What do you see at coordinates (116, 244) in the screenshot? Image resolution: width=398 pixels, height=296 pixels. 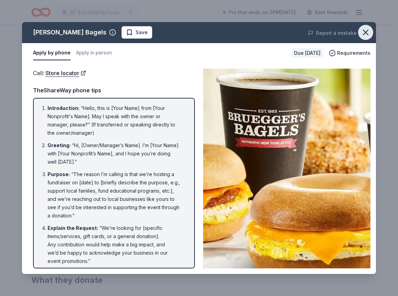 I see `li: “We’re looking for [specific items/services, gift cards, or a general donation]. Any contribution...` at bounding box center [116, 244].